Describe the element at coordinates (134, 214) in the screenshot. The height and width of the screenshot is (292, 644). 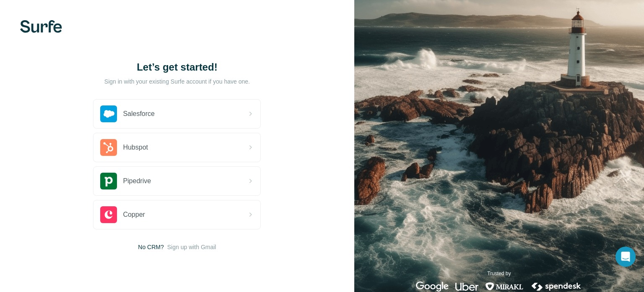
I see `span: Copper` at that location.